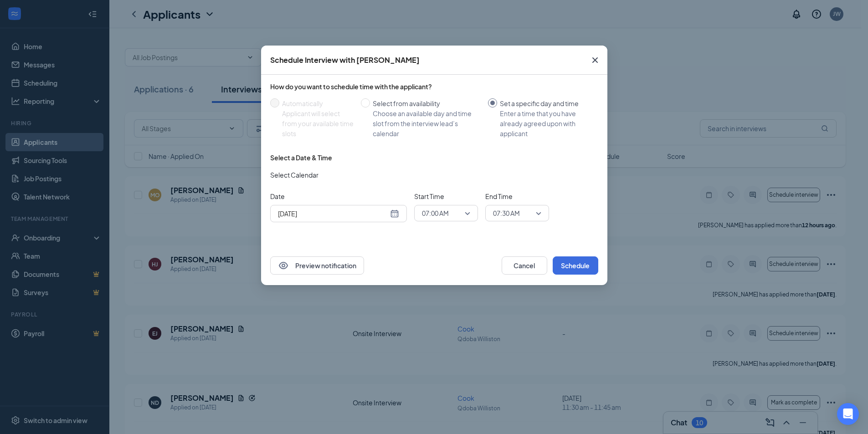 The height and width of the screenshot is (434, 868). Describe the element at coordinates (848, 414) in the screenshot. I see `div: Open Intercom Messenger` at that location.